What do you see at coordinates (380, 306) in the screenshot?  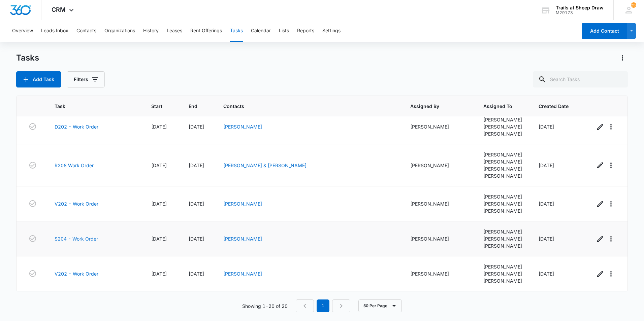 I see `button: 50 Per Page` at bounding box center [380, 306].